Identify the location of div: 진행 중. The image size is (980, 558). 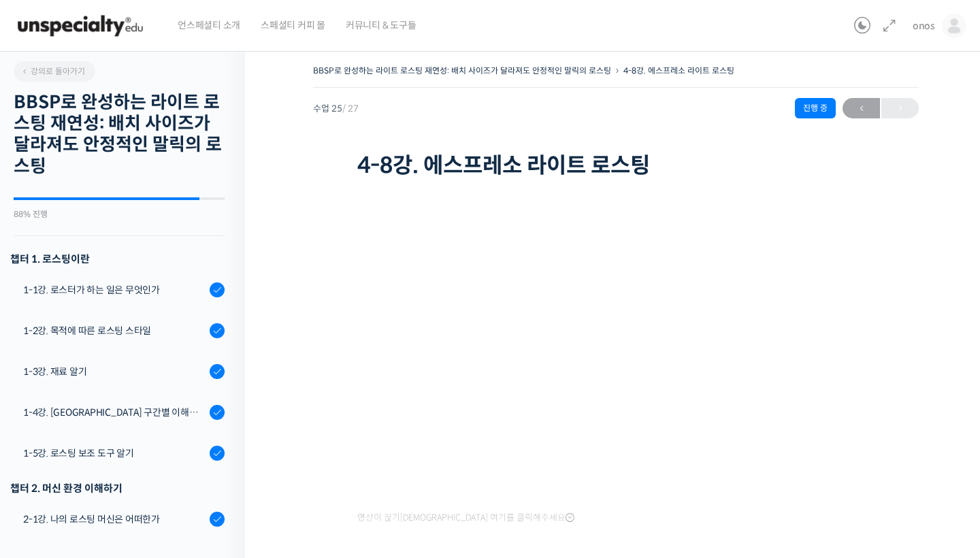
(815, 108).